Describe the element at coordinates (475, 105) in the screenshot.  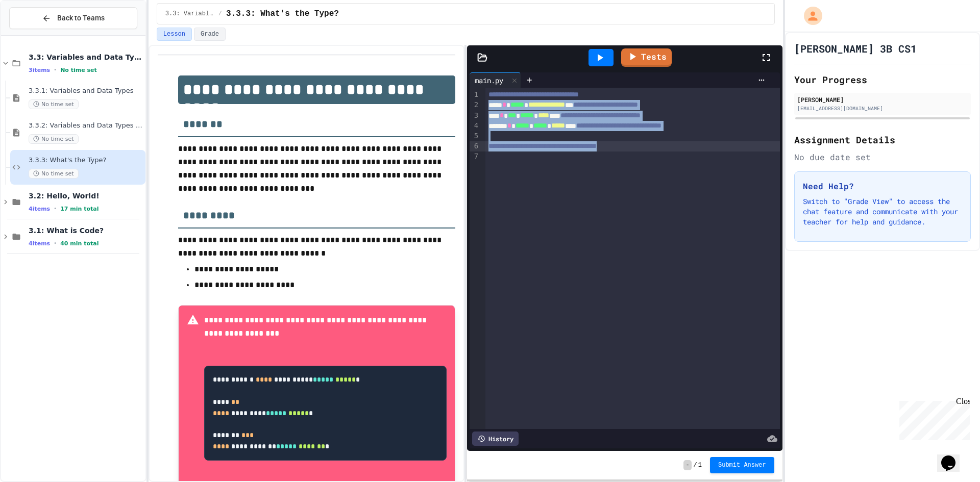
I see `div: 2` at that location.